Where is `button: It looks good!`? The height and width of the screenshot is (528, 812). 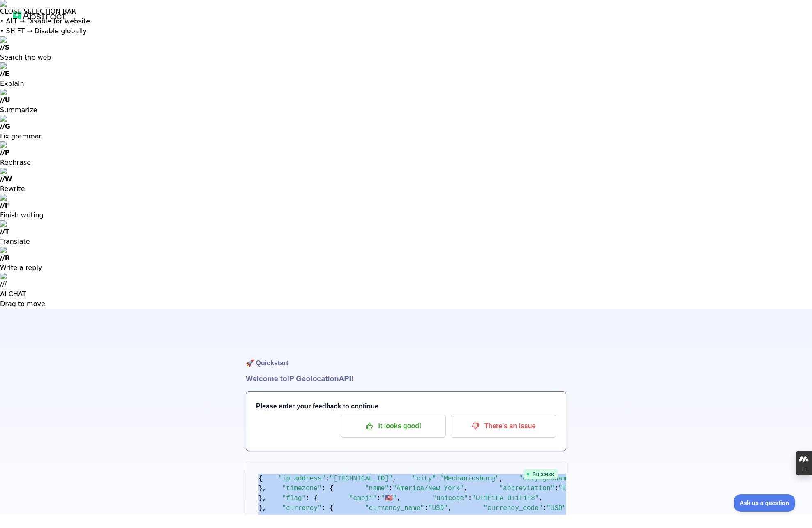 button: It looks good! is located at coordinates (393, 426).